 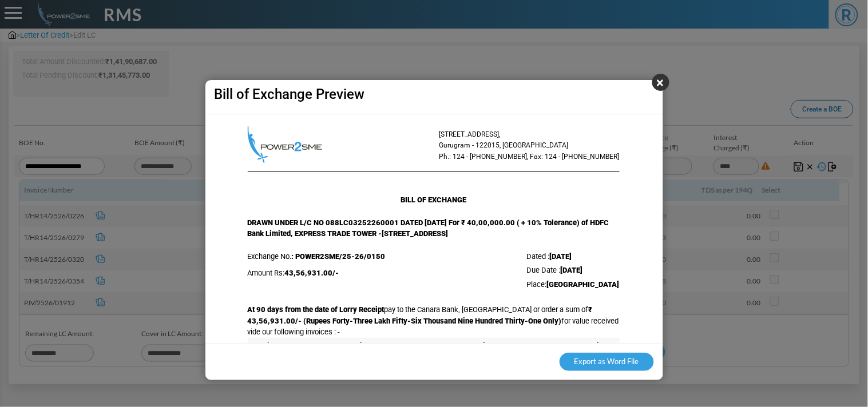 What do you see at coordinates (573, 258) in the screenshot?
I see `td: Dated :` at bounding box center [573, 258].